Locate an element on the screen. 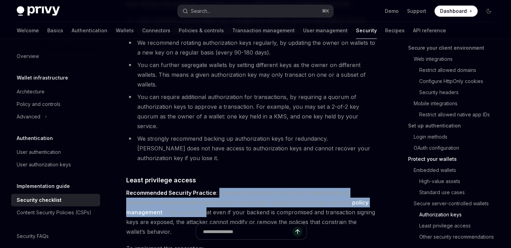 The height and width of the screenshot is (248, 511). a: User authorization keys is located at coordinates (56, 165).